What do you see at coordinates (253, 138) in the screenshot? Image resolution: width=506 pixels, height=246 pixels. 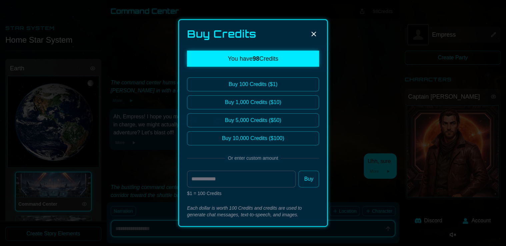 I see `button: Buy 10,000 Credits ($100)` at bounding box center [253, 138].